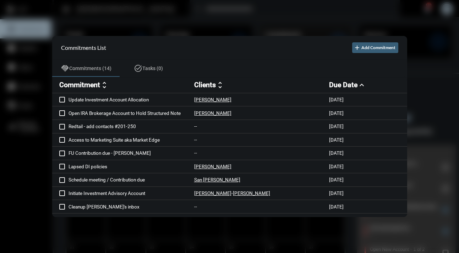  I want to click on h2: Commitment, so click(80, 85).